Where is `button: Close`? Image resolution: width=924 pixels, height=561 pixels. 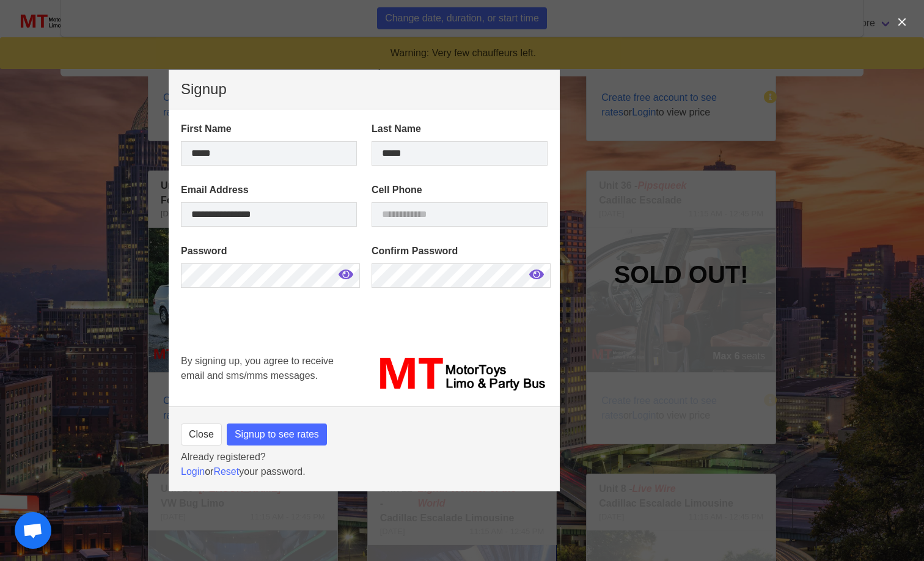 button: Close is located at coordinates (201, 435).